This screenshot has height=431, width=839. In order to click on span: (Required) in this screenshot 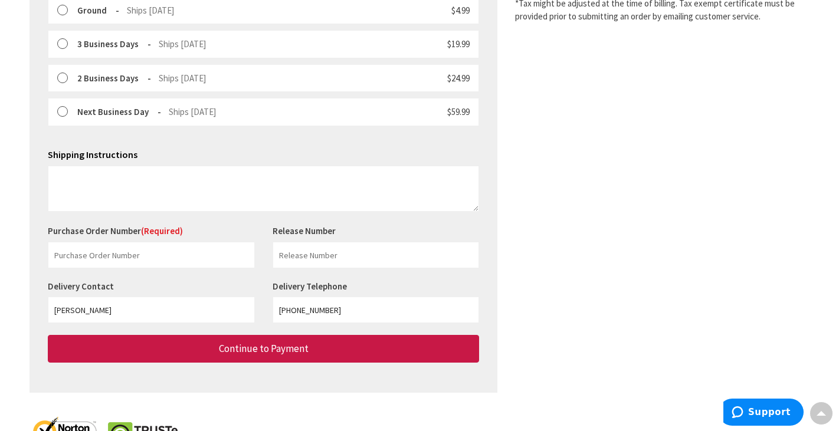, I will do `click(162, 231)`.